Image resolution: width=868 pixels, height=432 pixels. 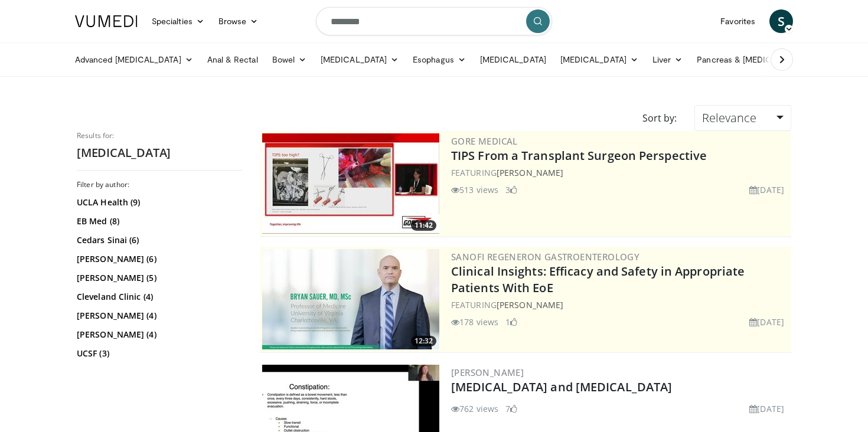 I want to click on a: Sanofi Regeneron Gastroenterology, so click(x=545, y=257).